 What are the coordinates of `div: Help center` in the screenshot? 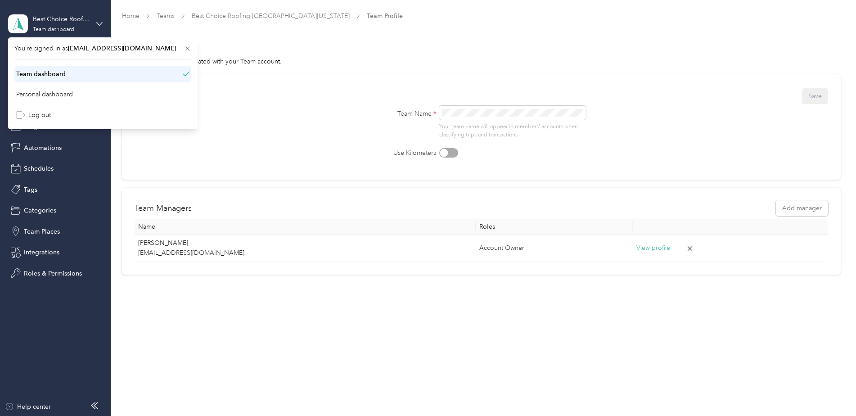 It's located at (28, 406).